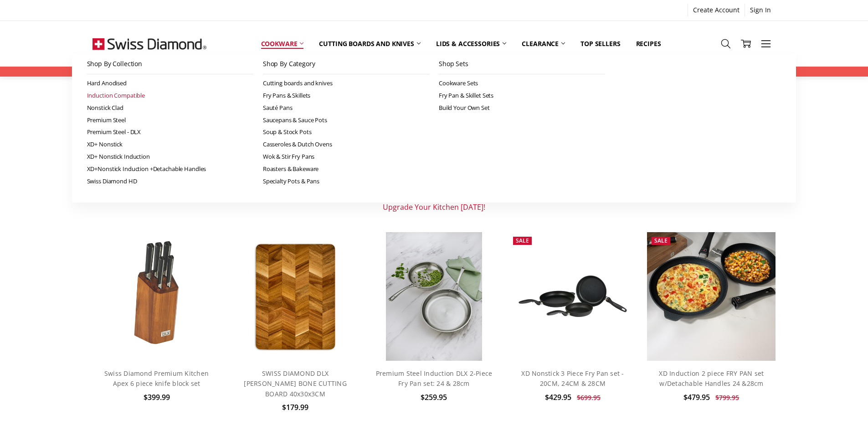 The width and height of the screenshot is (868, 431). I want to click on span: $259.95, so click(434, 397).